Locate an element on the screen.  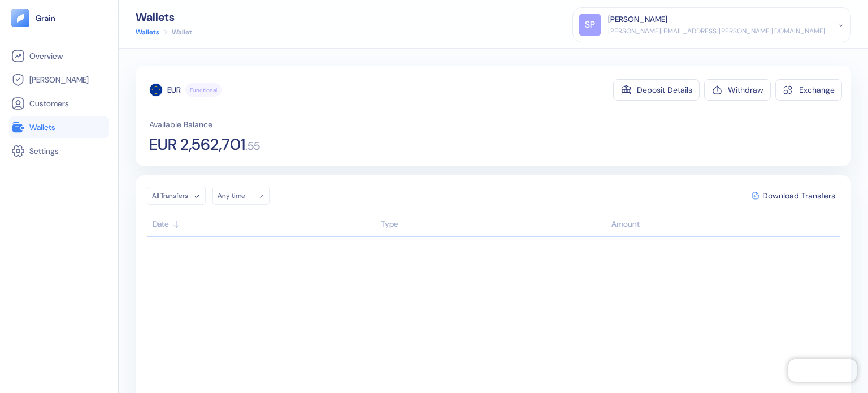
img: logo is located at coordinates (45, 18).